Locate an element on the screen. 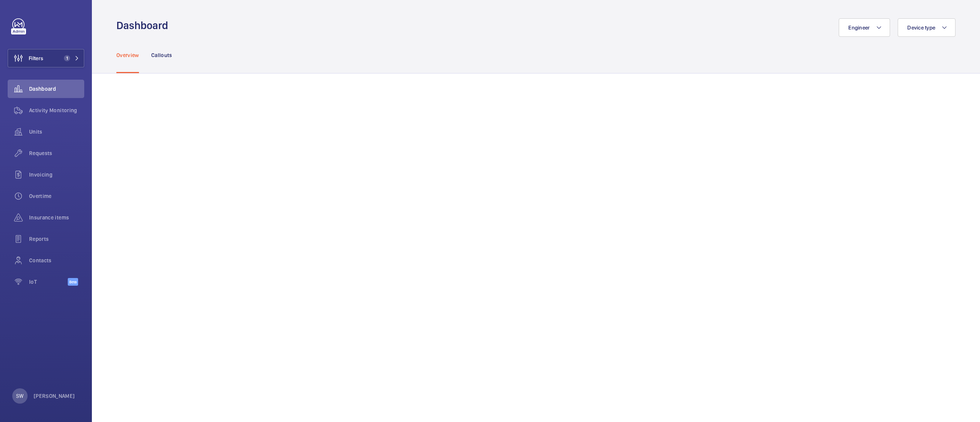 The image size is (980, 422). button: Engineer is located at coordinates (865, 28).